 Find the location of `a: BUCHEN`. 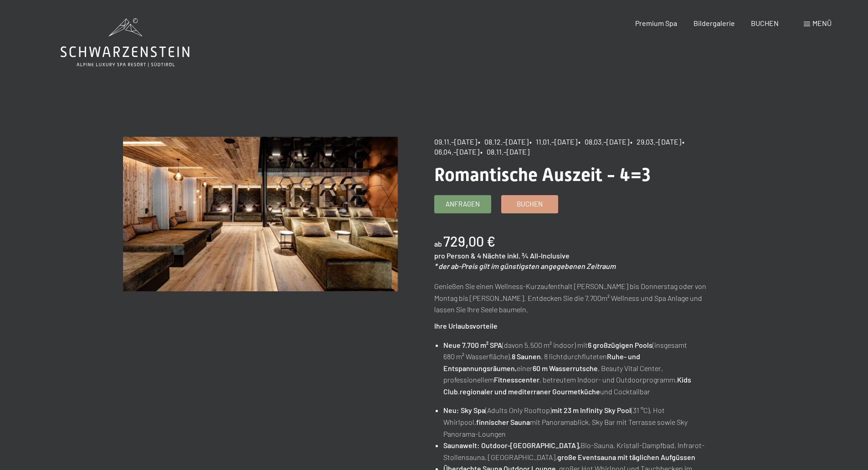

a: BUCHEN is located at coordinates (764, 23).